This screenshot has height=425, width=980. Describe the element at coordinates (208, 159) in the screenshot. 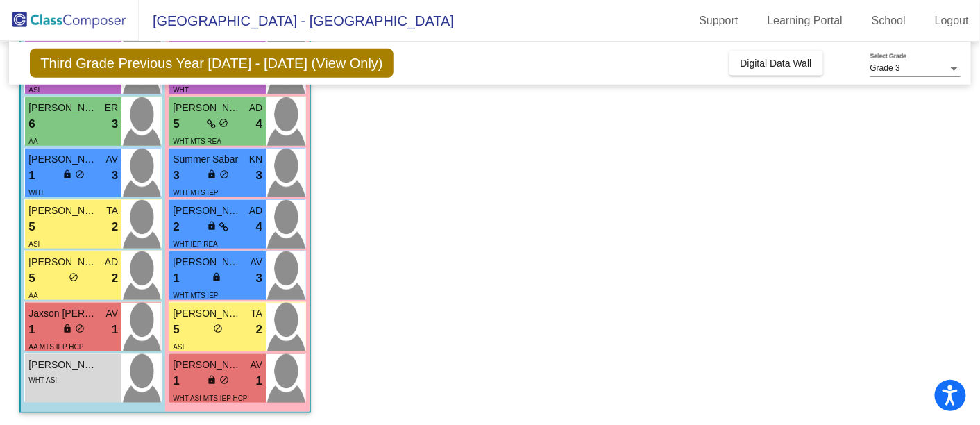

I see `span: Summer Sabar` at that location.